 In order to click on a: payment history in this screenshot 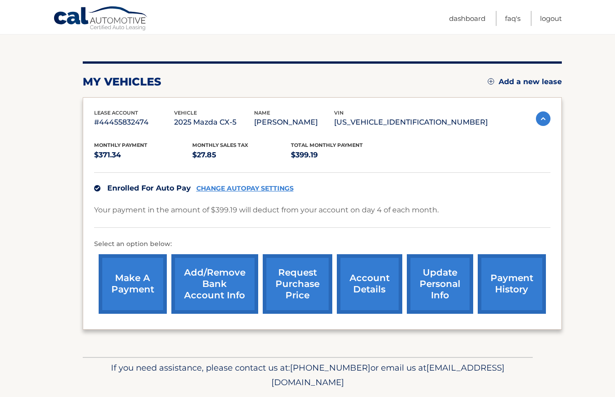, I will do `click(512, 284)`.